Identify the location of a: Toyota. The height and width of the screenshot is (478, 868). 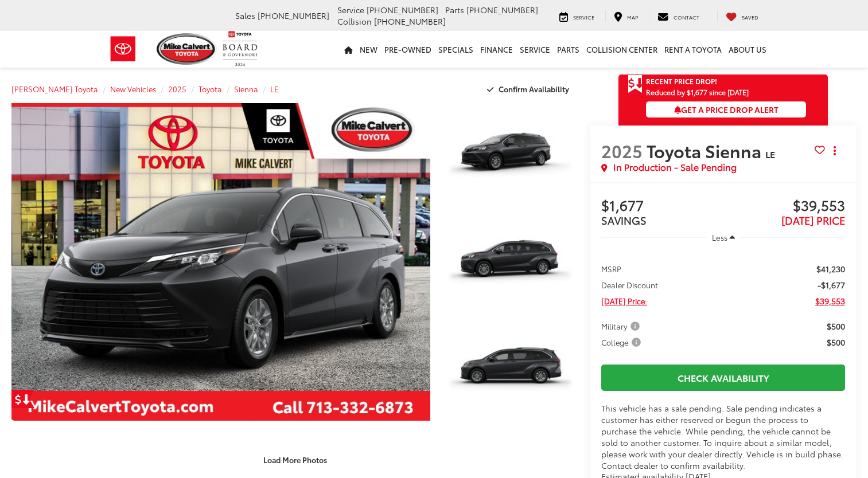
(210, 89).